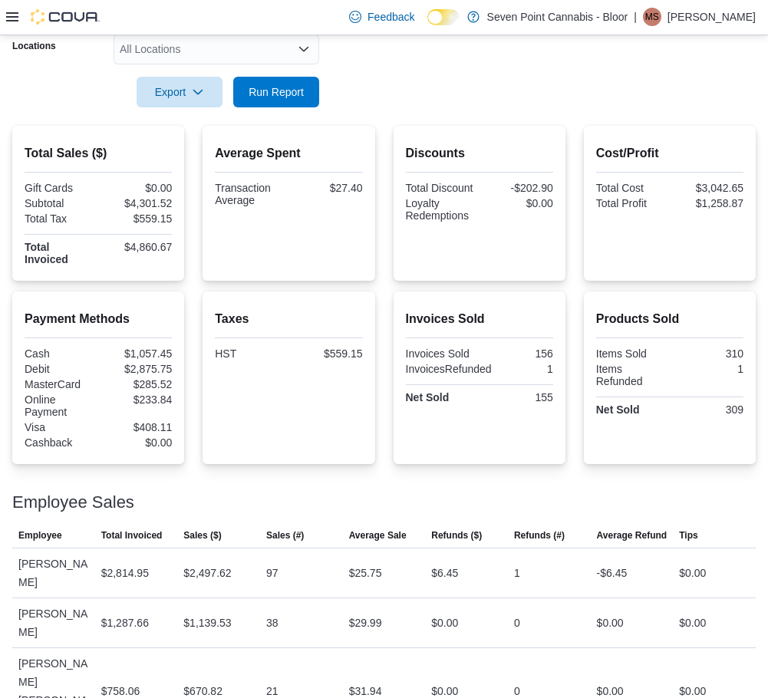  What do you see at coordinates (289, 153) in the screenshot?
I see `h2: Average Spent` at bounding box center [289, 153].